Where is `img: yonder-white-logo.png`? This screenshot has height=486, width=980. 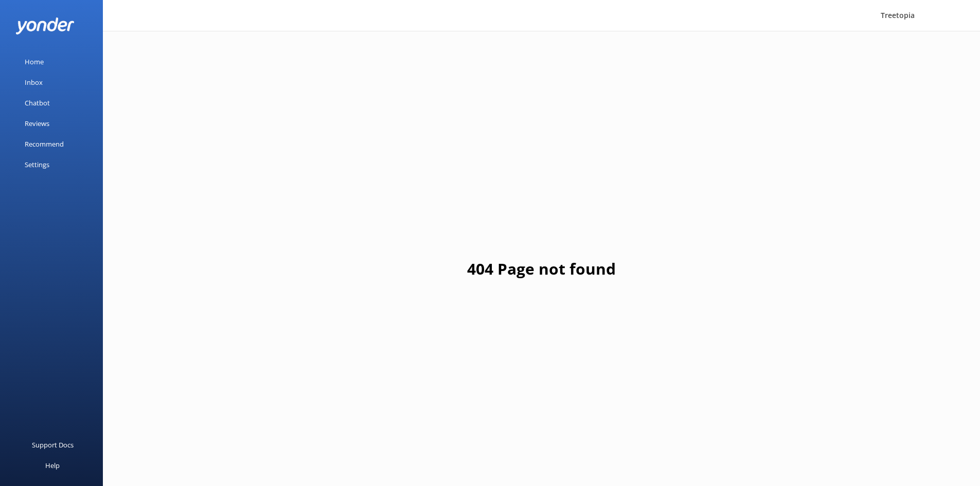 img: yonder-white-logo.png is located at coordinates (45, 26).